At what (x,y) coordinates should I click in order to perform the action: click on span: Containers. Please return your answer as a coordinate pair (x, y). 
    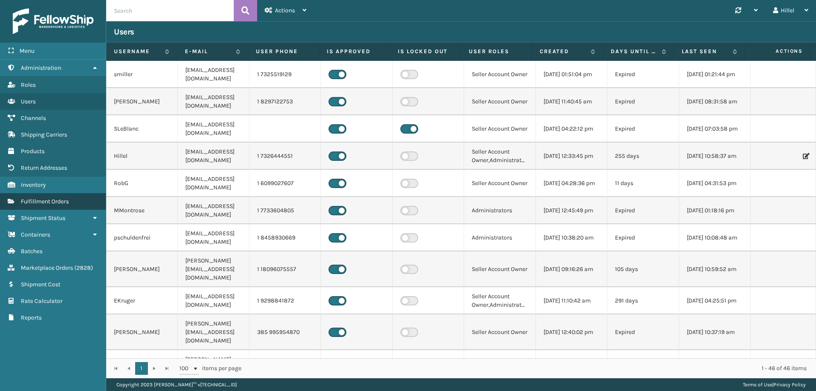
    Looking at the image, I should click on (35, 234).